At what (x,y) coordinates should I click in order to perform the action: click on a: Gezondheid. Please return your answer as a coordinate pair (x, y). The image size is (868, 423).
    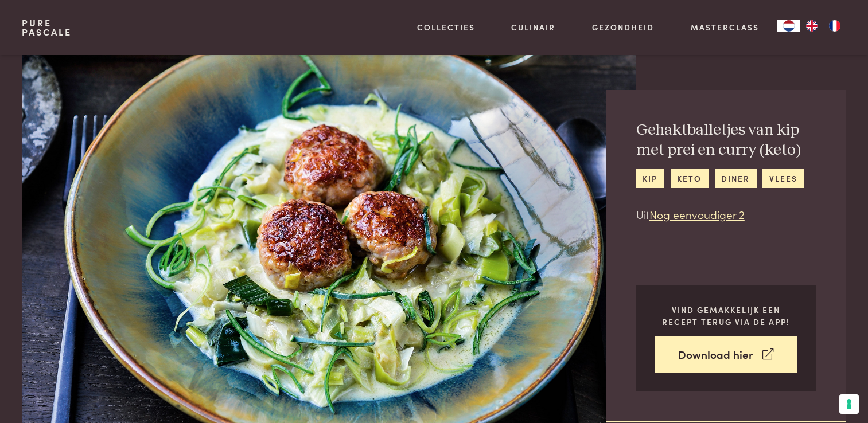
    Looking at the image, I should click on (623, 27).